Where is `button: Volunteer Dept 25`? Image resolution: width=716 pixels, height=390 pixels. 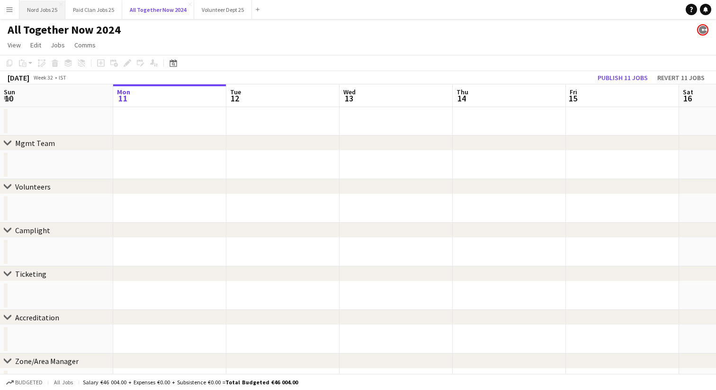
button: Volunteer Dept 25 is located at coordinates (223, 9).